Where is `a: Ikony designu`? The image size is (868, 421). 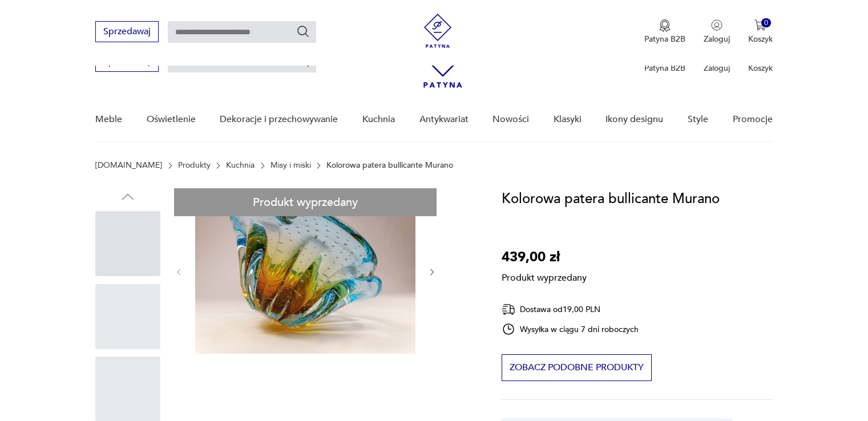
a: Ikony designu is located at coordinates (634, 119).